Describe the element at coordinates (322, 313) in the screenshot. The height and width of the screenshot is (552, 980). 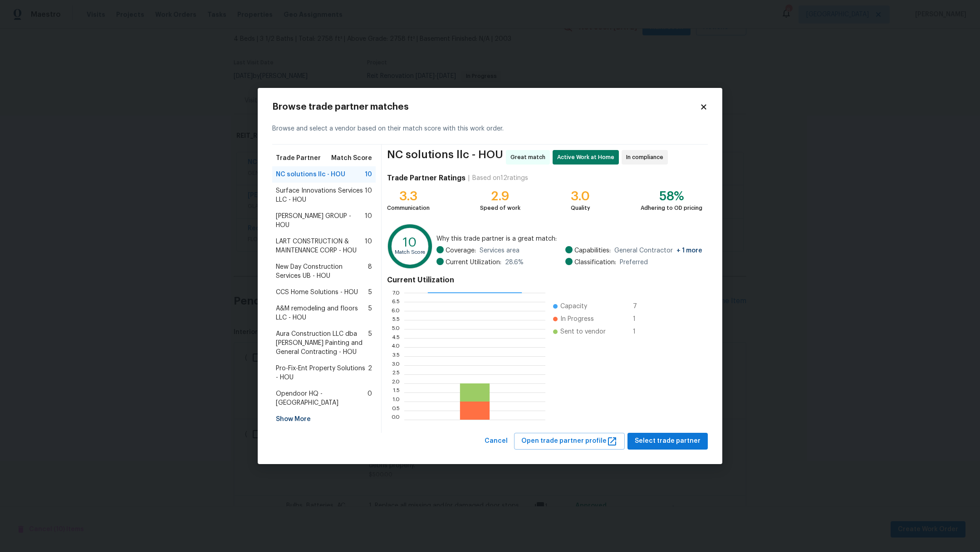
I see `span: A&M remodeling and floors LLC - HOU` at that location.